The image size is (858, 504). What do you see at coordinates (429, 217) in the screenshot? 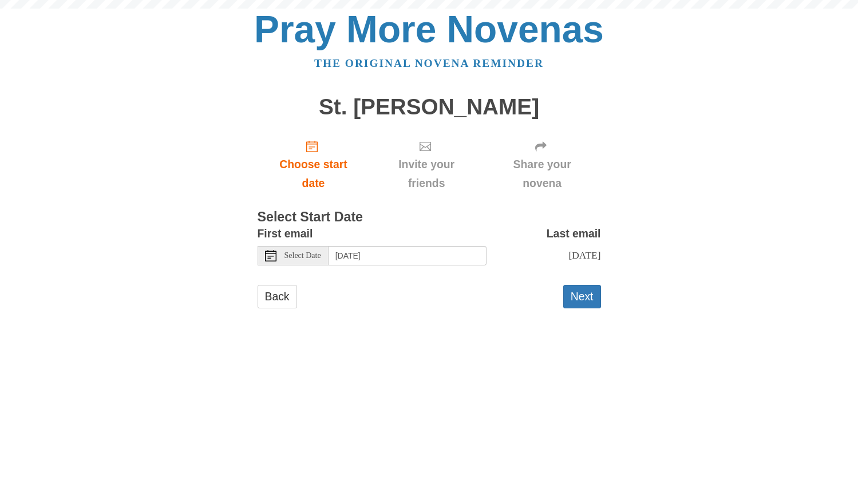
I see `h3: Select Start Date` at bounding box center [429, 217].